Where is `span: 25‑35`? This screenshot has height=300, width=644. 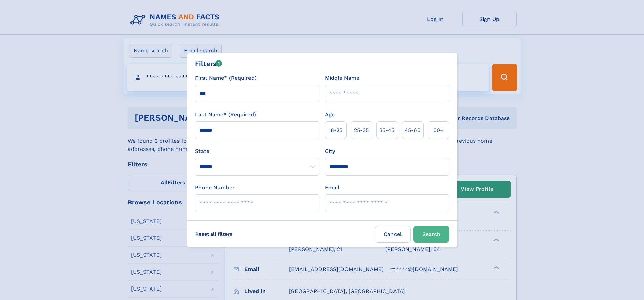
span: 25‑35 is located at coordinates (361, 131).